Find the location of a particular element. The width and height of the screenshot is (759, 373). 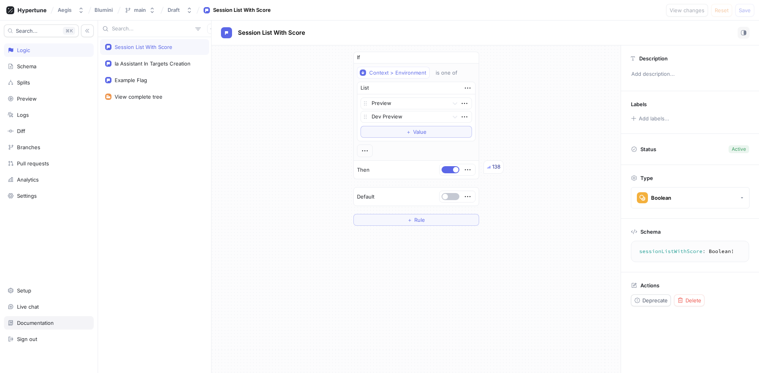

div: Sign out is located at coordinates (27, 339).